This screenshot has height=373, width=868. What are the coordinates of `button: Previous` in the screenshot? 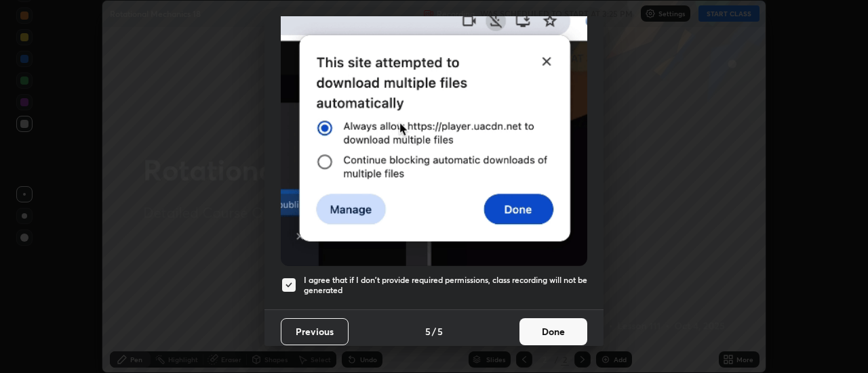 It's located at (315, 332).